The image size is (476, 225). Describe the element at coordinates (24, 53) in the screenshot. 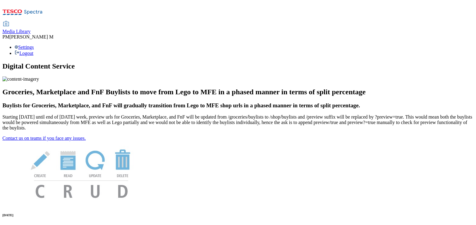

I see `a: Logout` at that location.